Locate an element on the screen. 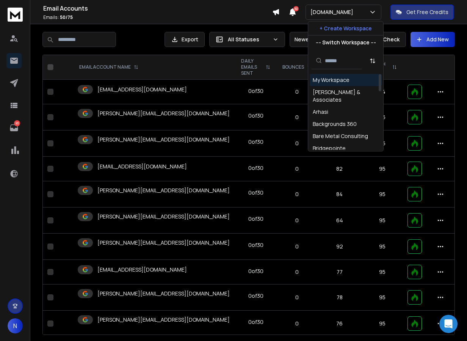 This screenshot has height=341, width=467. td: 77 is located at coordinates (339, 272).